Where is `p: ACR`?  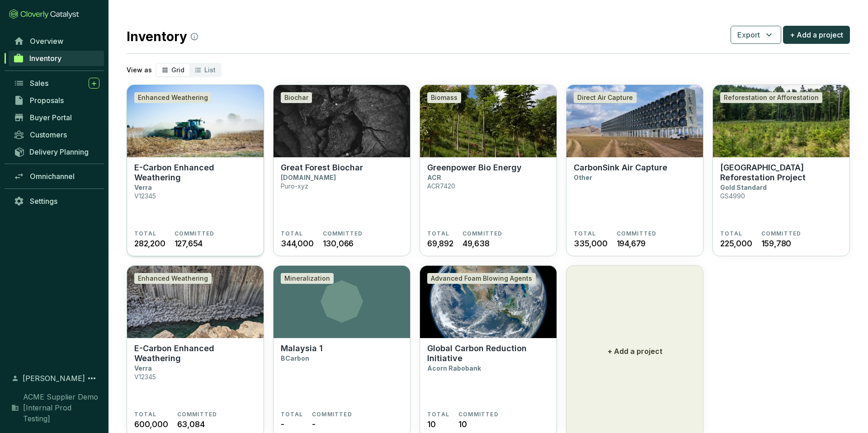 p: ACR is located at coordinates (434, 177).